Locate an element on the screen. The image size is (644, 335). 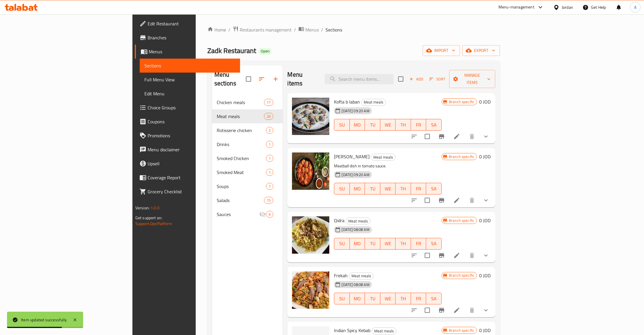
button: Sort is located at coordinates (437, 79).